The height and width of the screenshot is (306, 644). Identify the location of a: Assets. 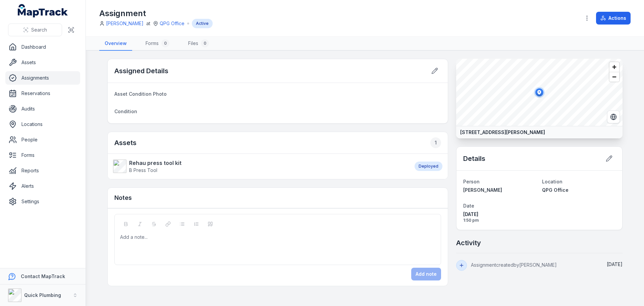
(43, 62).